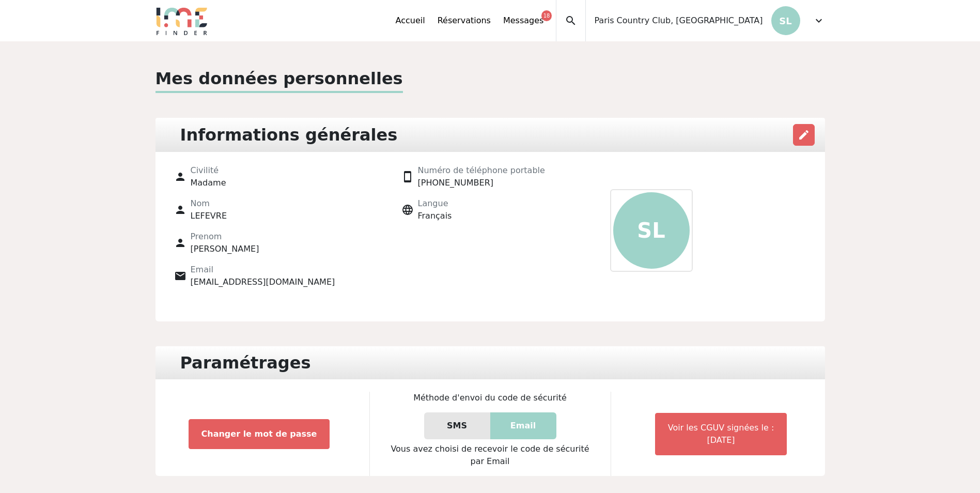 The height and width of the screenshot is (493, 980). I want to click on span: Madame, so click(208, 182).